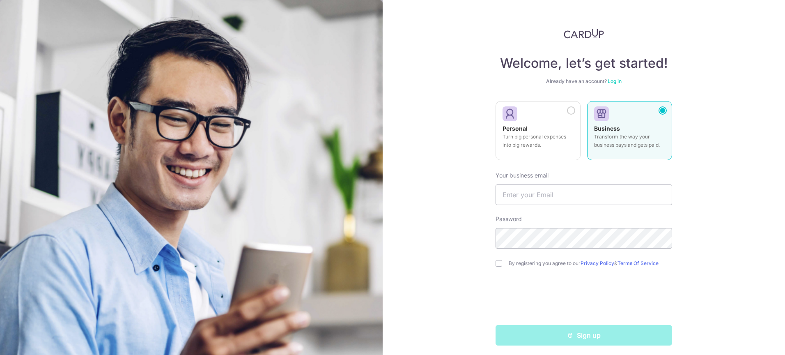  Describe the element at coordinates (638, 263) in the screenshot. I see `a: Terms Of Service` at that location.